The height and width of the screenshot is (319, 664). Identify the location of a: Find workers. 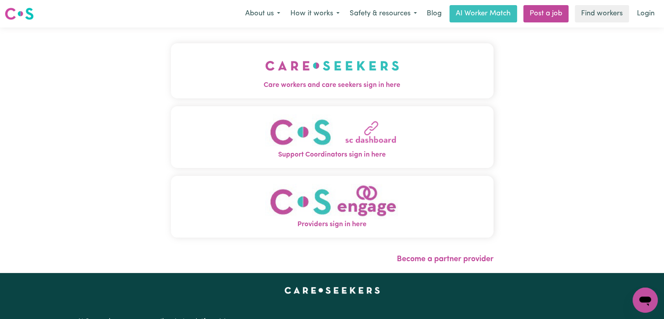
(602, 14).